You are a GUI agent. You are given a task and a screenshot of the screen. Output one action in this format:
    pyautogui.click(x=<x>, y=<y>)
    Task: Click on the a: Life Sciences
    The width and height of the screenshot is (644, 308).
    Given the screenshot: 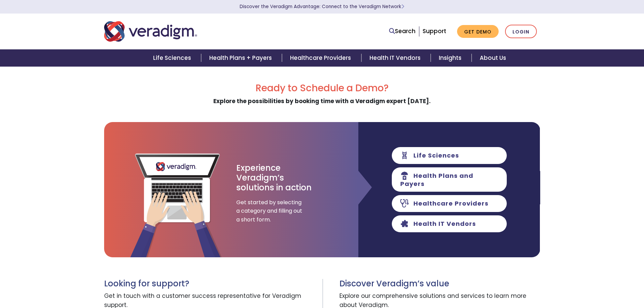 What is the action you would take?
    pyautogui.click(x=173, y=58)
    